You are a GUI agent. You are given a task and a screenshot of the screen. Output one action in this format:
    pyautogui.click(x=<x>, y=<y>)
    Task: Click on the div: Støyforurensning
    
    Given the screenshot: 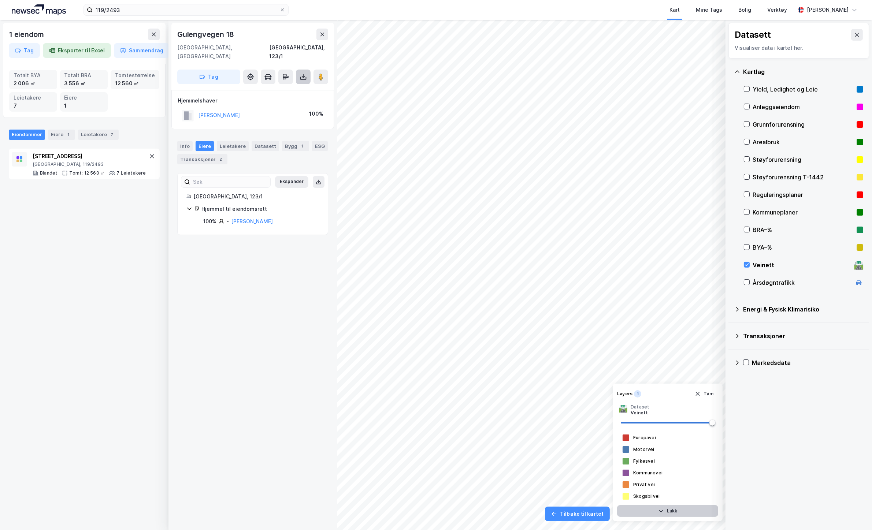 What is the action you would take?
    pyautogui.click(x=803, y=160)
    